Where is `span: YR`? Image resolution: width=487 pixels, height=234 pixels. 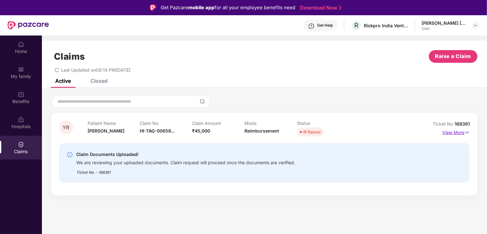 span: YR is located at coordinates (66, 128).